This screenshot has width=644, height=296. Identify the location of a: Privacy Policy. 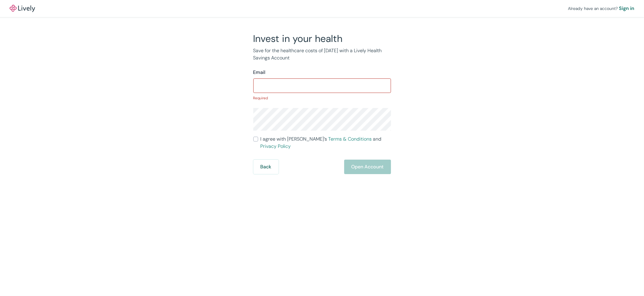
(275, 146).